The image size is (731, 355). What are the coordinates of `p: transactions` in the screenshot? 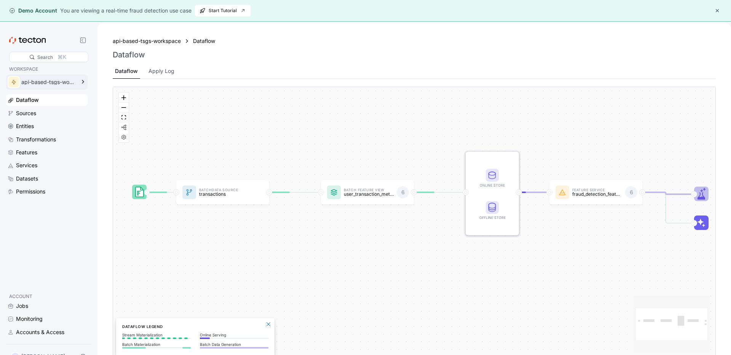 It's located at (224, 194).